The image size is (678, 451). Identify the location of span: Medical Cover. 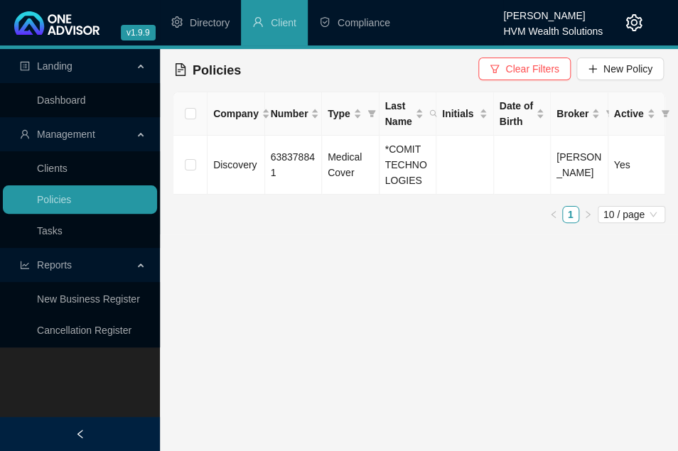
(345, 165).